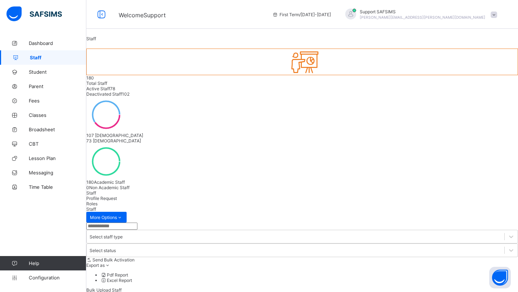 The height and width of the screenshot is (292, 518). What do you see at coordinates (58, 43) in the screenshot?
I see `span: Dashboard` at bounding box center [58, 43].